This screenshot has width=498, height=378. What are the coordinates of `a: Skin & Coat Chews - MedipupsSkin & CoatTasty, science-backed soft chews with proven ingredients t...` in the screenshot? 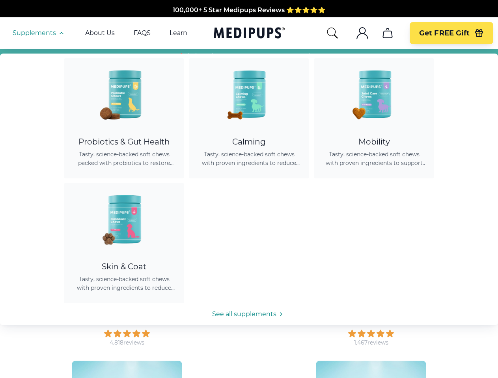 It's located at (124, 243).